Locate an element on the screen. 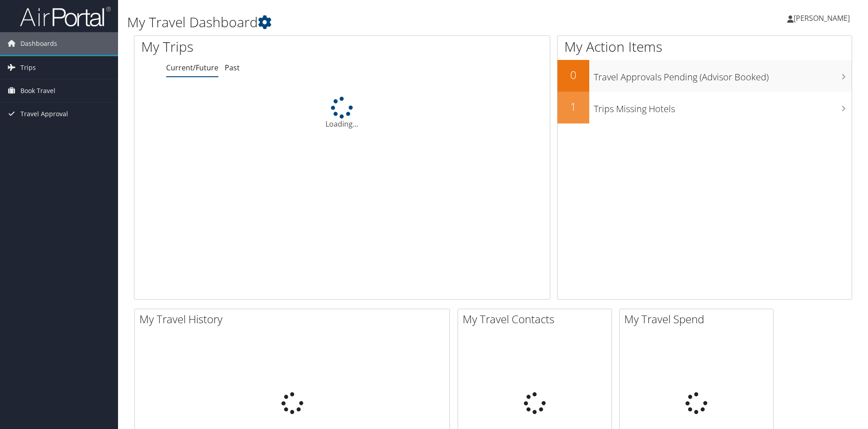  a: 0Travel Approvals Pending (Advisor Booked) is located at coordinates (705, 76).